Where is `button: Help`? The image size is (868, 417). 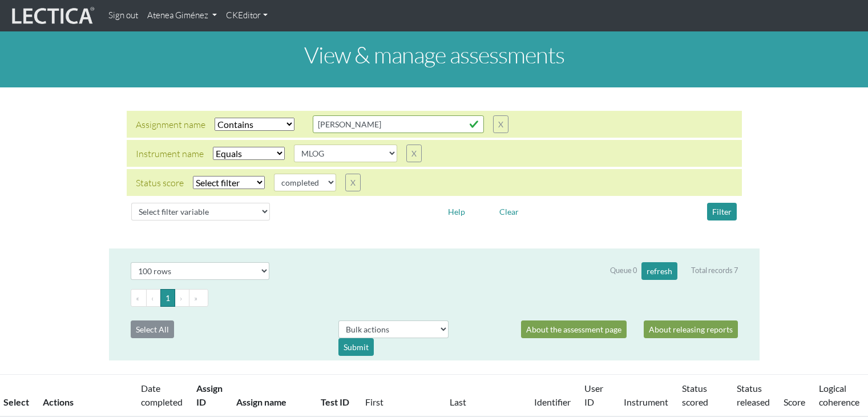 button: Help is located at coordinates (456, 211).